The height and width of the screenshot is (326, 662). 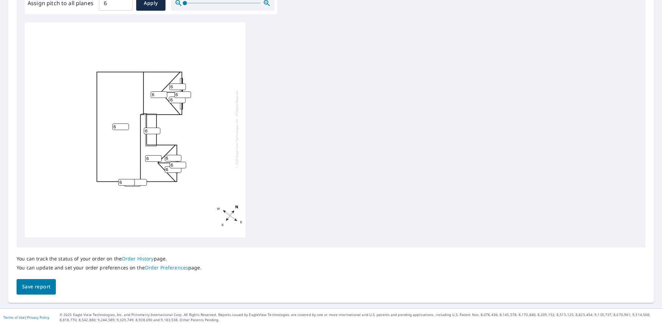 What do you see at coordinates (36, 286) in the screenshot?
I see `span: Save report` at bounding box center [36, 286].